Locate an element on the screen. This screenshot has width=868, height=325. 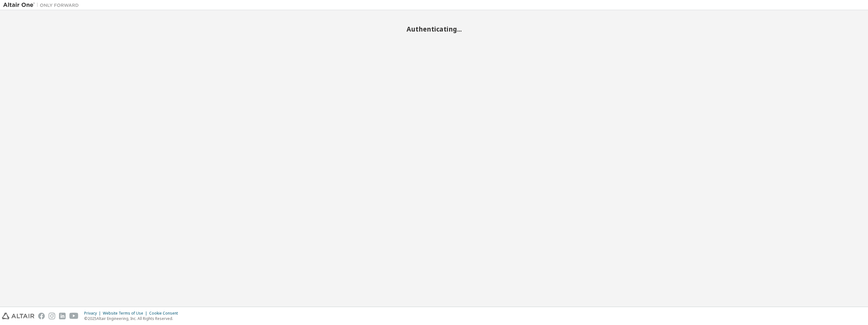
p: © 2025 Altair Engineering, Inc. All Rights Reserved. is located at coordinates (132, 318).